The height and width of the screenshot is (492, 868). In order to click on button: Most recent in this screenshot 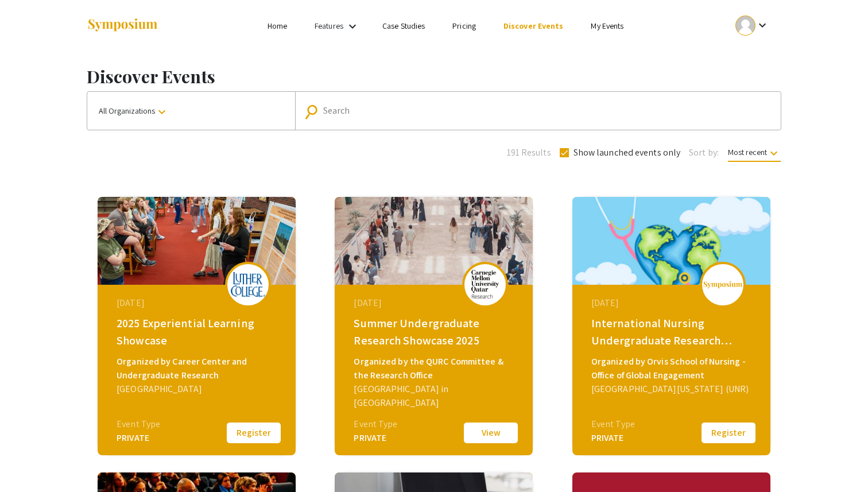, I will do `click(754, 152)`.